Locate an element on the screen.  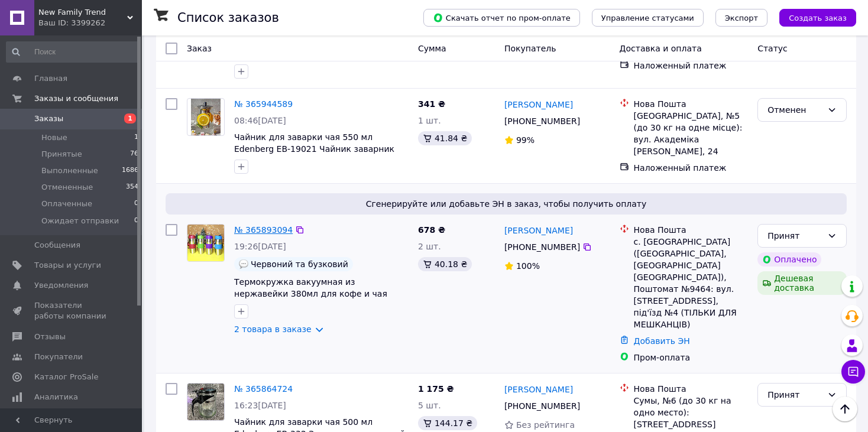
span: Отзывы is located at coordinates (49, 337).